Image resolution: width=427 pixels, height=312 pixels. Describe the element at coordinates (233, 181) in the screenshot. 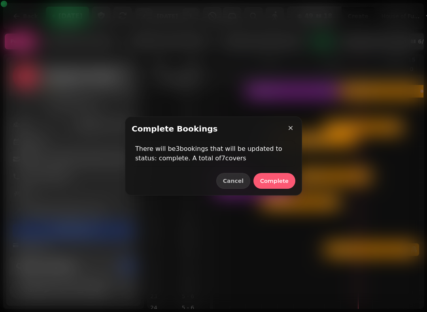

I see `button: Cancel` at that location.